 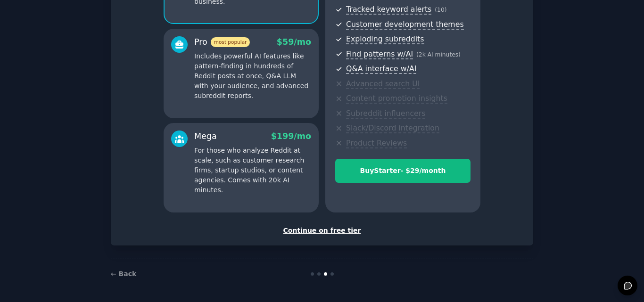 What do you see at coordinates (291, 137) in the screenshot?
I see `span: $ 199 /mo` at bounding box center [291, 137].